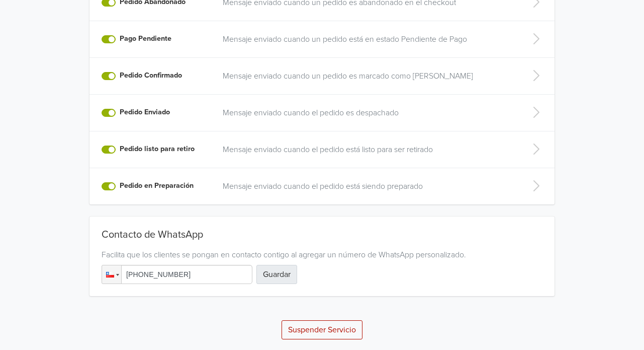 This screenshot has height=350, width=644. What do you see at coordinates (157, 185) in the screenshot?
I see `label: Pedido en Preparación` at bounding box center [157, 185].